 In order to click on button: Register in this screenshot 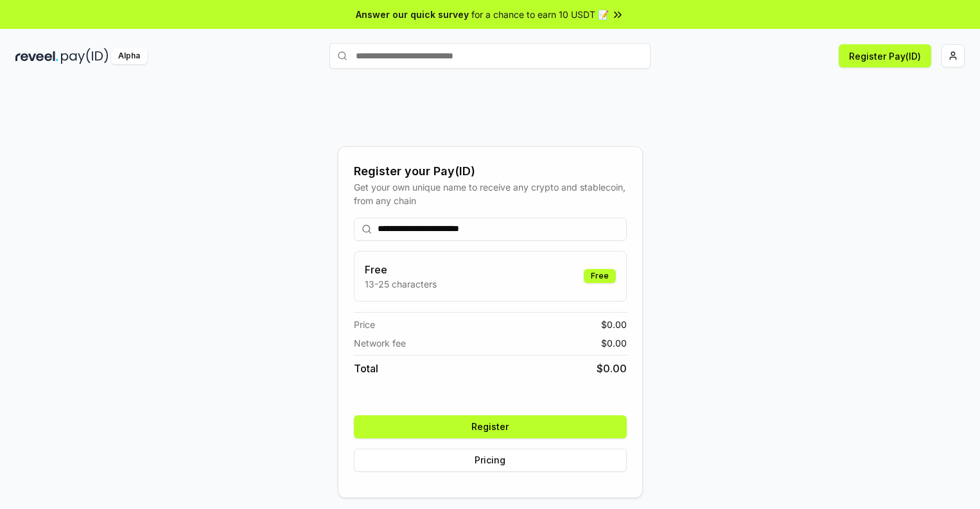, I will do `click(490, 427)`.